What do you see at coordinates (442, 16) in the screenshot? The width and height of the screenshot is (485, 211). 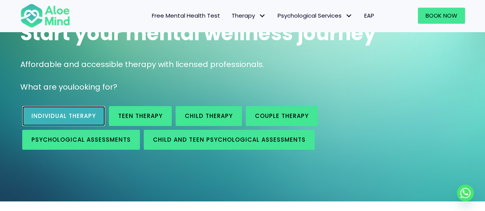 I see `a: Book Now` at bounding box center [442, 16].